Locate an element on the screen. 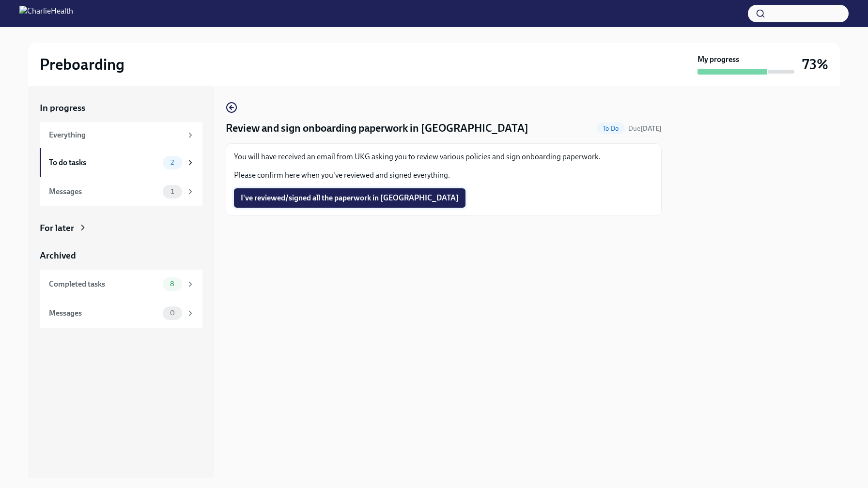  a: Completed tasks8 is located at coordinates (121, 285).